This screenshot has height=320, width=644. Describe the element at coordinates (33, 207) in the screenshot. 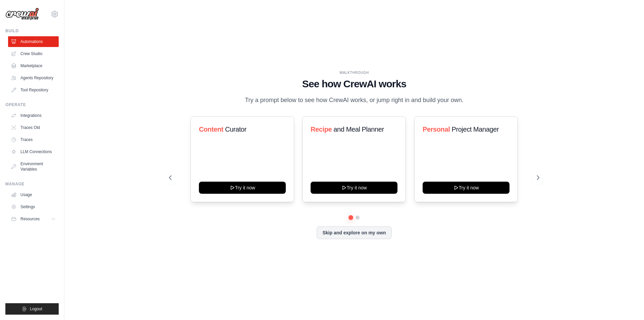

I see `a: Settings` at that location.